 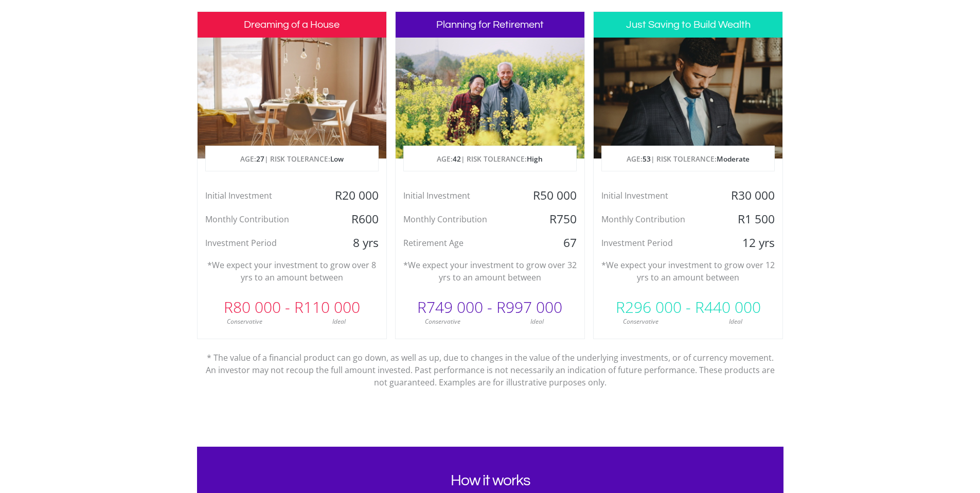 I want to click on div: R20 000, so click(x=354, y=196).